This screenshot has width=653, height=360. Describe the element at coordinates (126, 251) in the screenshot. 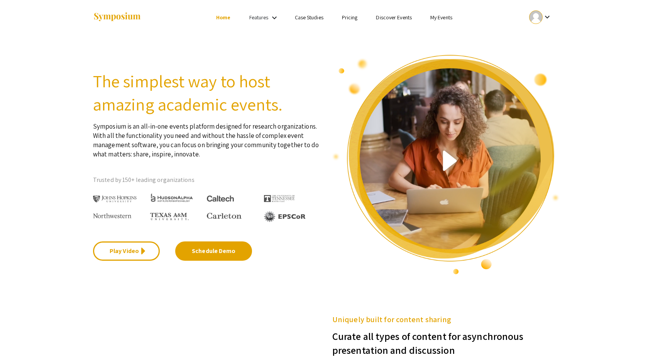

I see `a: Play Video` at that location.